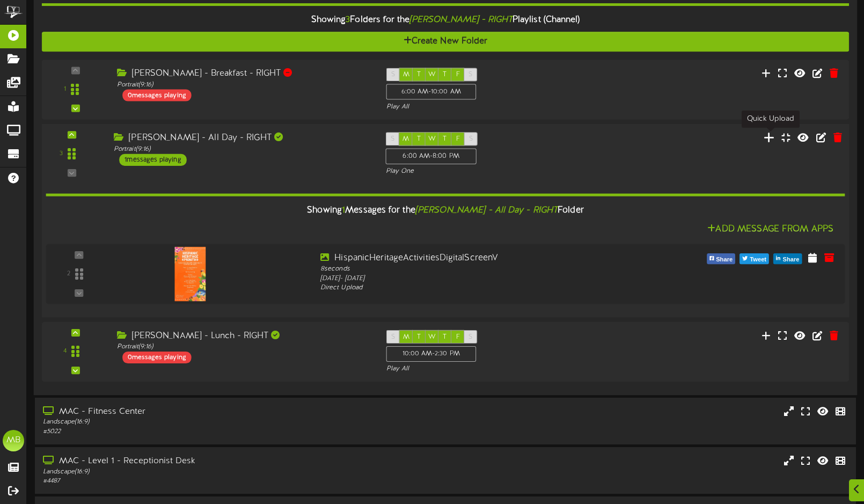 The image size is (864, 504). Describe the element at coordinates (478, 288) in the screenshot. I see `div: Direct Upload` at that location.